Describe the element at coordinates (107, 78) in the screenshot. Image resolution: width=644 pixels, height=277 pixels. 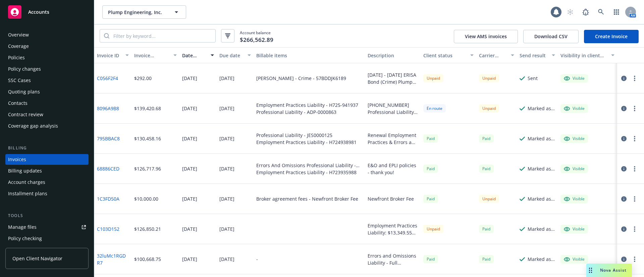
I see `a: C056F2F4` at that location.